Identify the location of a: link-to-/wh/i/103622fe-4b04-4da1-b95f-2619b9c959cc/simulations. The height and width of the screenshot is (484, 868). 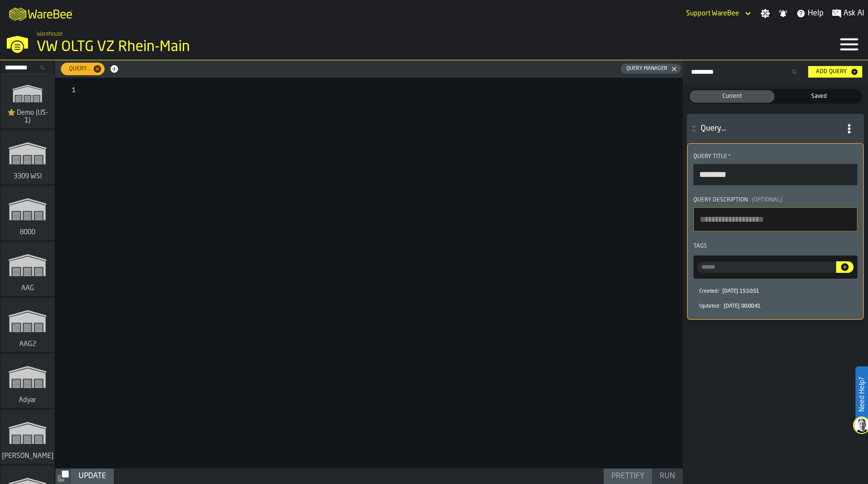
(28, 102).